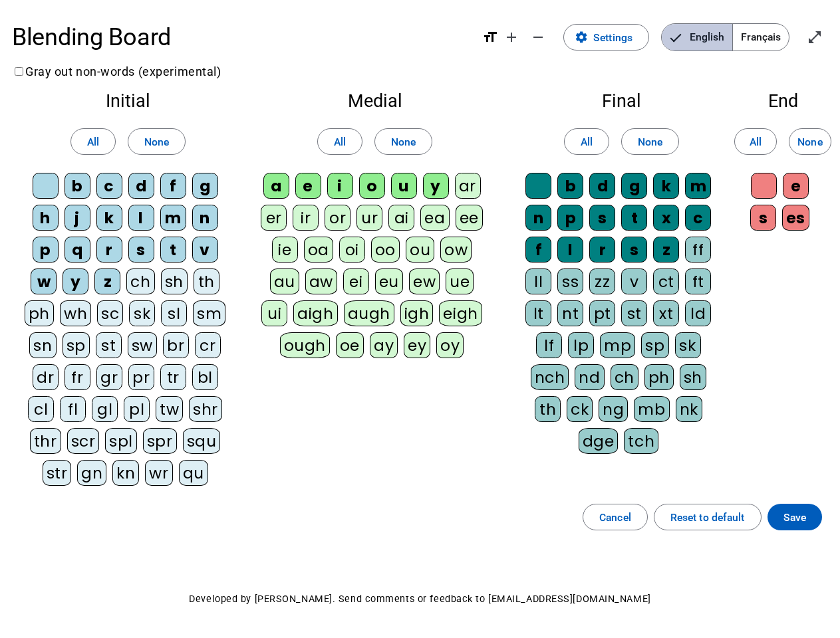 The height and width of the screenshot is (638, 840). Describe the element at coordinates (274, 218) in the screenshot. I see `div: er` at that location.